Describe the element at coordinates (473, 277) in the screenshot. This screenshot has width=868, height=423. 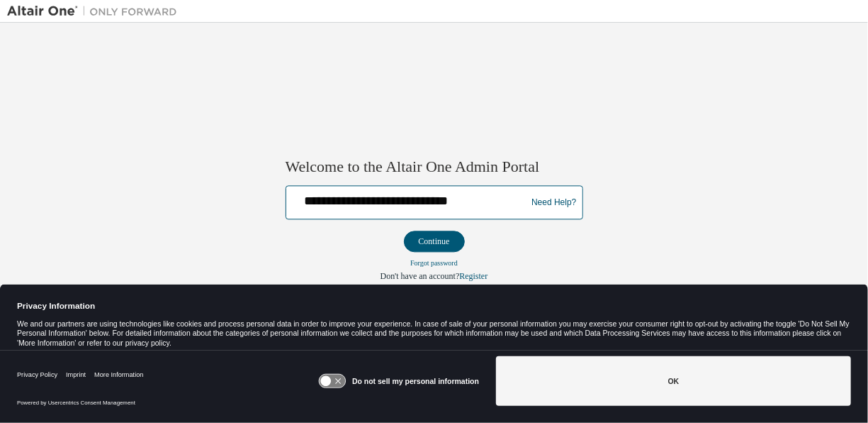
I see `a: Register` at that location.